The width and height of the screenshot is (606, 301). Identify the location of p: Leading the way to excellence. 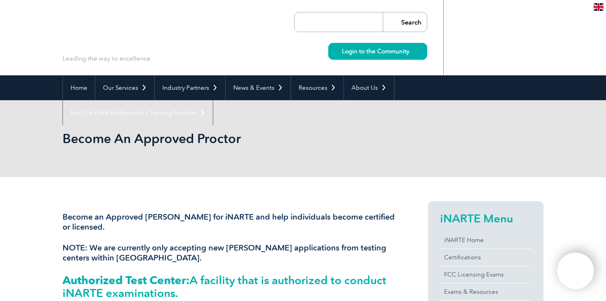
(106, 59).